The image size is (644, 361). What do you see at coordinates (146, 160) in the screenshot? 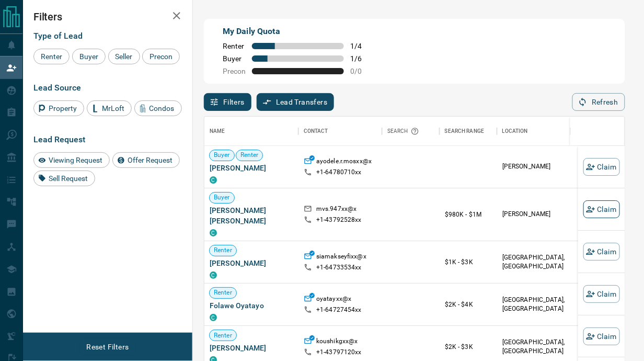
I see `div: Offer Request` at bounding box center [146, 160].